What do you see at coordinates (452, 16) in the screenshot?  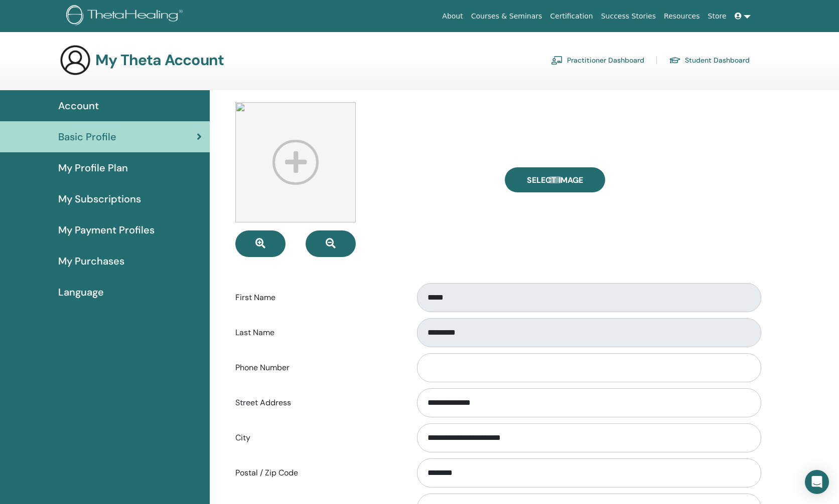 I see `a: About` at bounding box center [452, 16].